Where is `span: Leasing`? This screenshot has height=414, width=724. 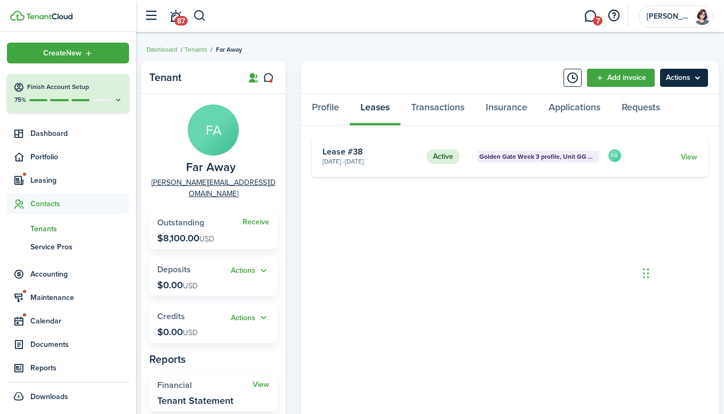 span: Leasing is located at coordinates (79, 180).